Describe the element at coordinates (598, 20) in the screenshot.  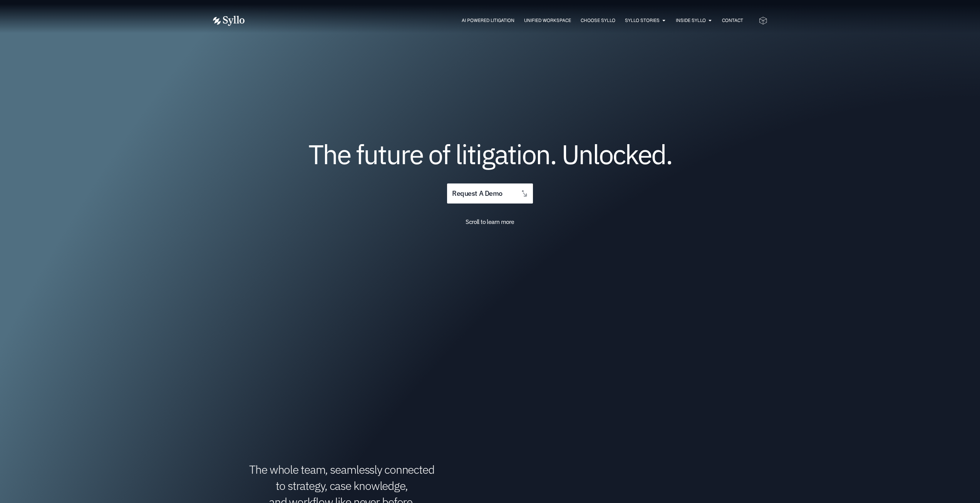
I see `span: Choose Syllo` at that location.